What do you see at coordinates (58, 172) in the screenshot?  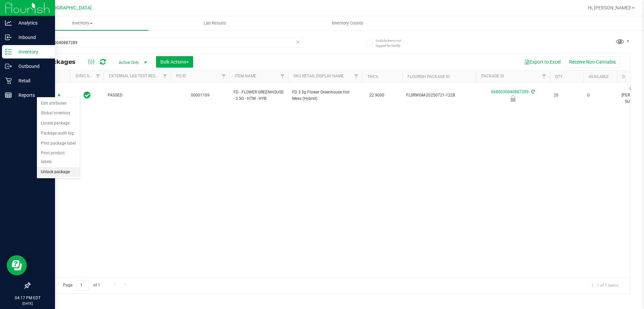 I see `li: Unlock package` at bounding box center [58, 172].